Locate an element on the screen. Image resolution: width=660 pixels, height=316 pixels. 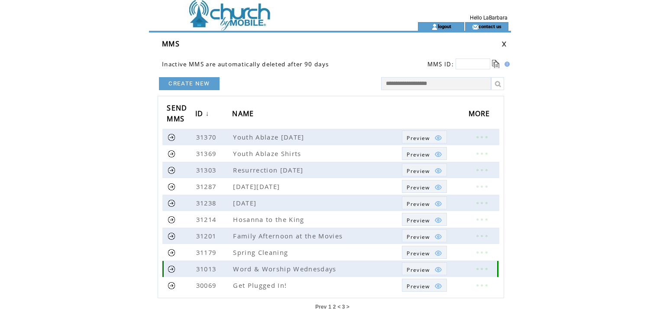
span: NAME is located at coordinates (244, 114).